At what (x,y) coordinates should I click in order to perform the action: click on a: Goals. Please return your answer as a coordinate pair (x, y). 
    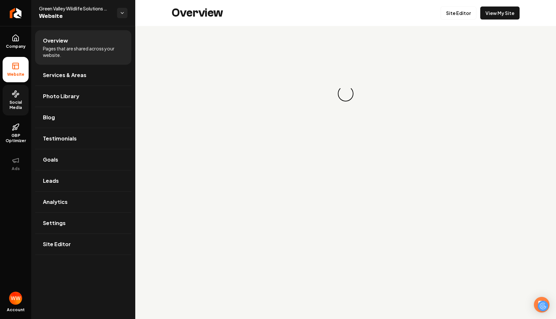
    Looking at the image, I should click on (83, 160).